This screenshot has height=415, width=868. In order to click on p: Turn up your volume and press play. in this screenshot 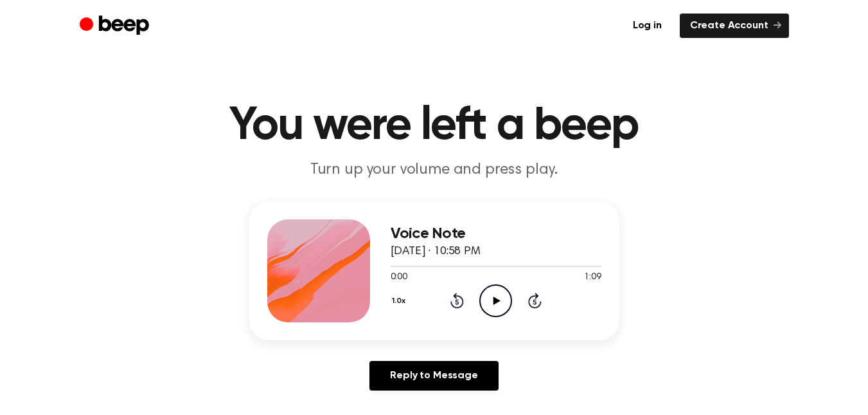, I will do `click(434, 170)`.